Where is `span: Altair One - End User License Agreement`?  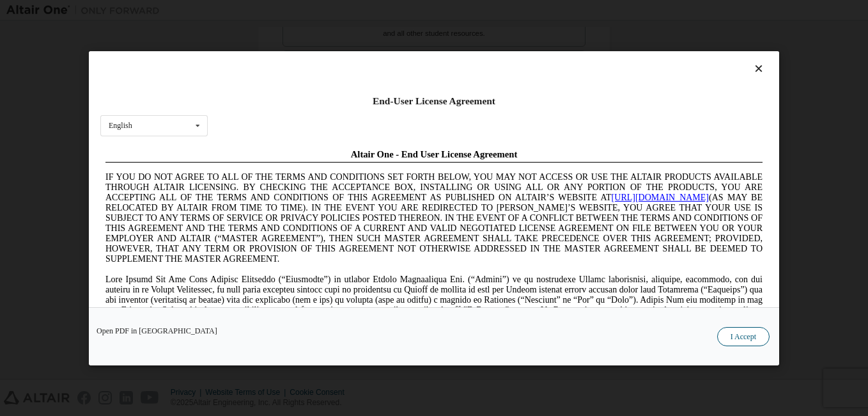
span: Altair One - End User License Agreement is located at coordinates (333, 10).